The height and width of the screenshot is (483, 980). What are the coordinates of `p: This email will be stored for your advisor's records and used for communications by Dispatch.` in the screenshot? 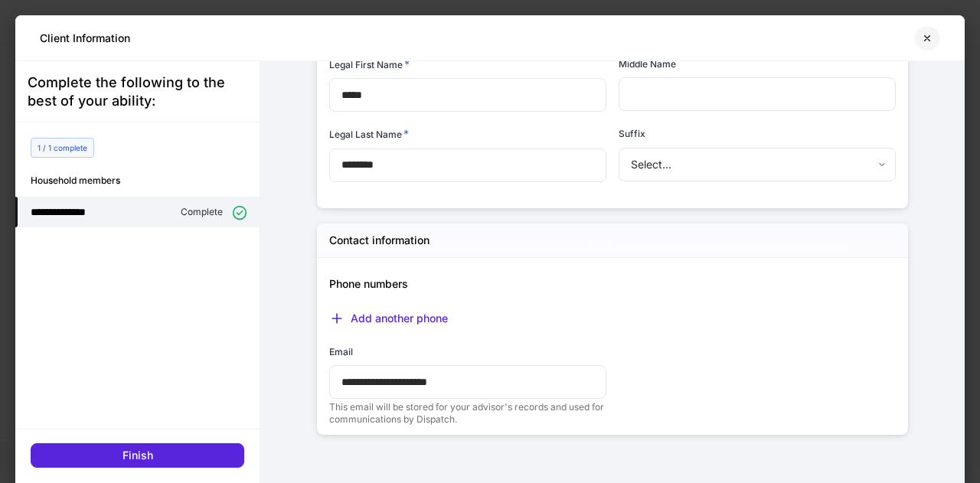 It's located at (468, 414).